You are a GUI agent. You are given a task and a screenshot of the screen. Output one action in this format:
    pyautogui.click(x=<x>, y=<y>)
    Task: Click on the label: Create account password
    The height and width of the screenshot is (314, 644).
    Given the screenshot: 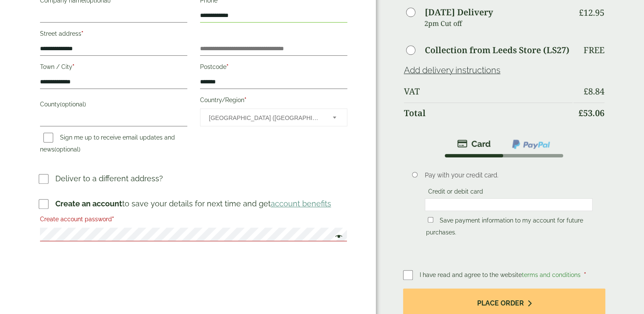 What is the action you would take?
    pyautogui.click(x=194, y=220)
    